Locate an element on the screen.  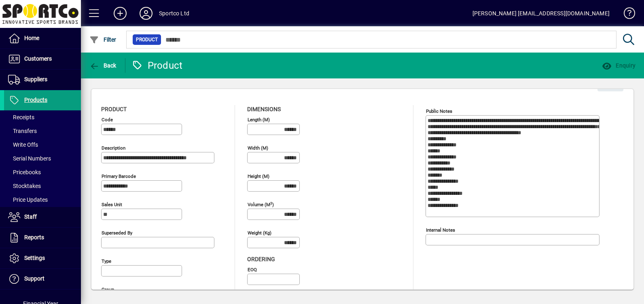
span: Pricebooks is located at coordinates (24, 172).